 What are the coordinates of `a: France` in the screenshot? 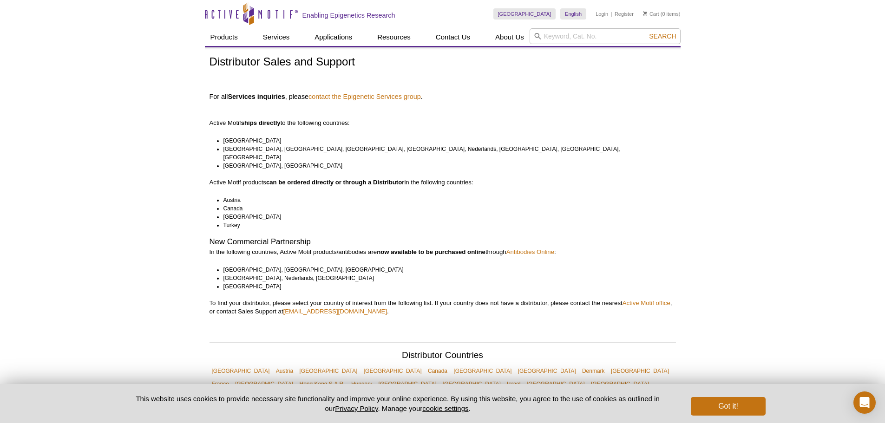 It's located at (220, 384).